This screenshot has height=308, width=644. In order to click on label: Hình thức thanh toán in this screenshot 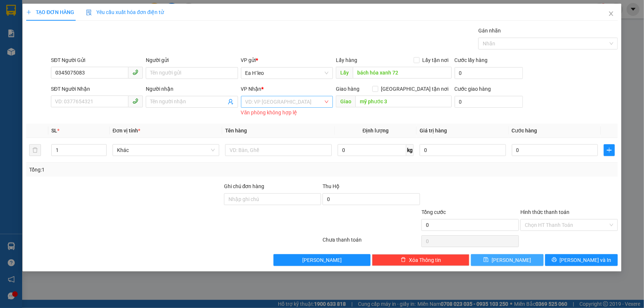, I will do `click(545, 212)`.